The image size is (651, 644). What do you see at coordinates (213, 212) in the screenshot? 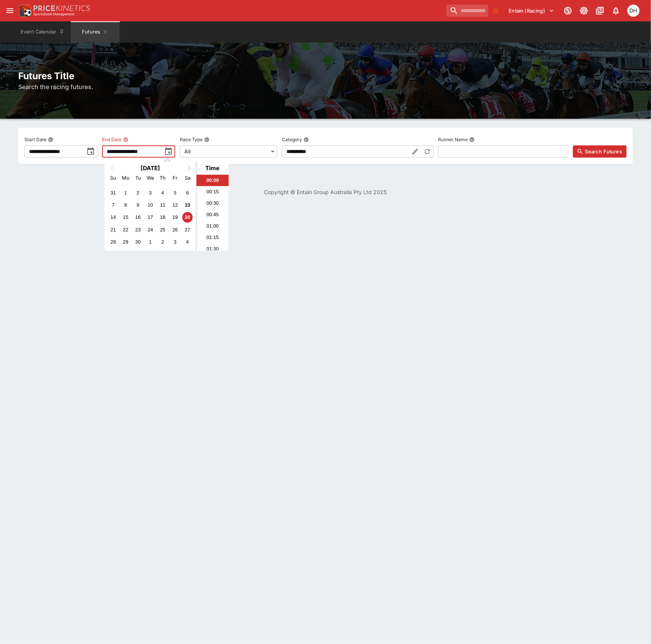
I see `ul: Time` at bounding box center [213, 212].